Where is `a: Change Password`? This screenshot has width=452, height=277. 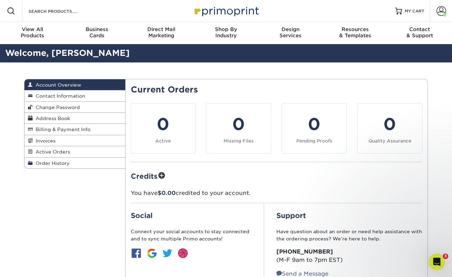 a: Change Password is located at coordinates (75, 107).